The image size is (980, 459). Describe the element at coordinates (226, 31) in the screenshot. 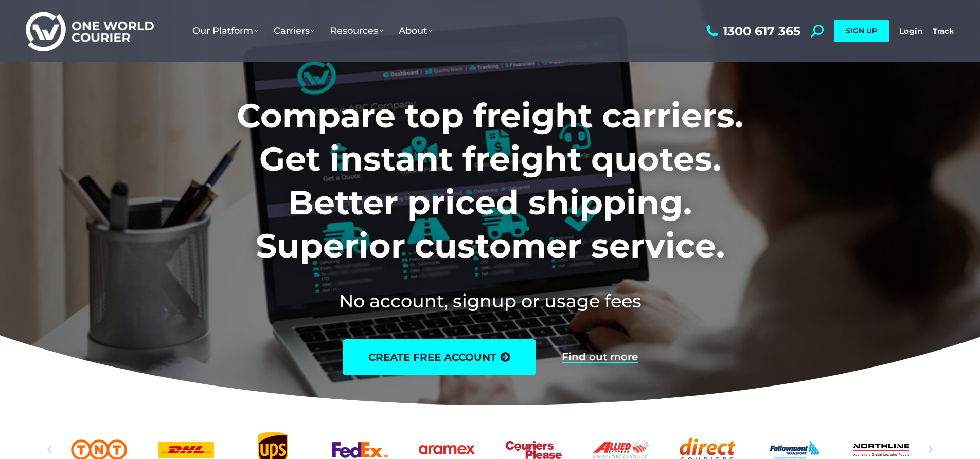

I see `a: Our Platform` at that location.